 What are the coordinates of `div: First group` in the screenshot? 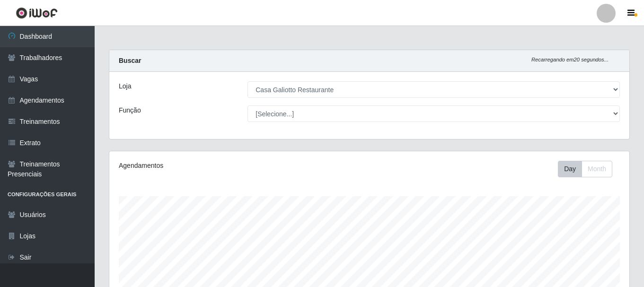 It's located at (585, 169).